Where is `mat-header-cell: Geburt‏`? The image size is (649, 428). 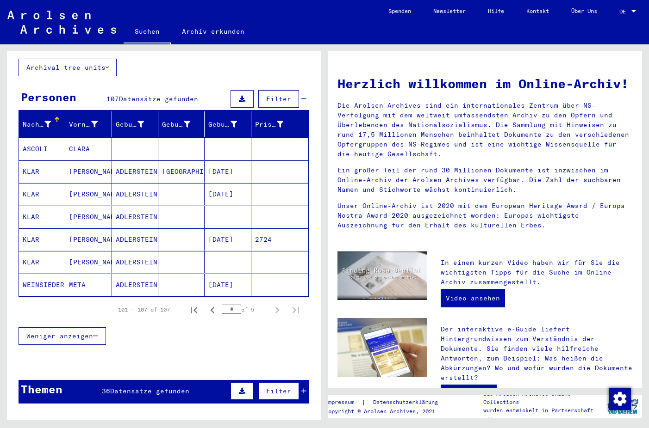 mat-header-cell: Geburt‏ is located at coordinates (181, 124).